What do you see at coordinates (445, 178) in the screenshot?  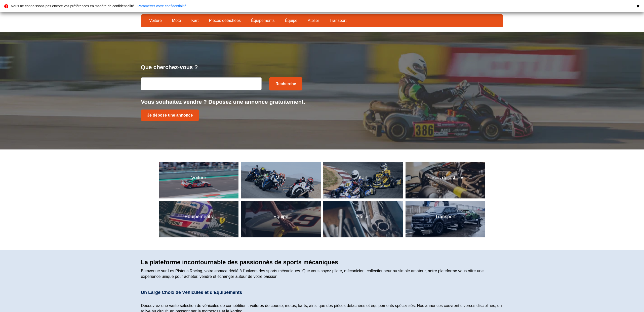 I see `p: Pièces détachées` at bounding box center [445, 178].